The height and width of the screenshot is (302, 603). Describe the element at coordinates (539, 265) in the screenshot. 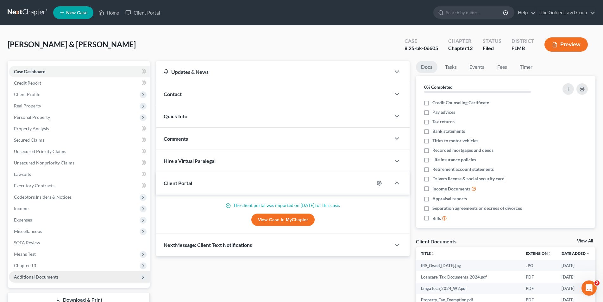

I see `td: JPG` at that location.